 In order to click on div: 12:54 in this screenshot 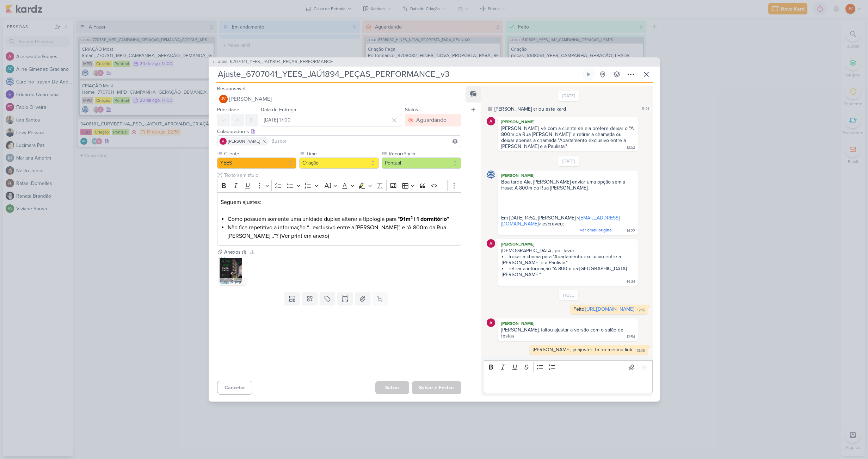, I will do `click(631, 338)`.